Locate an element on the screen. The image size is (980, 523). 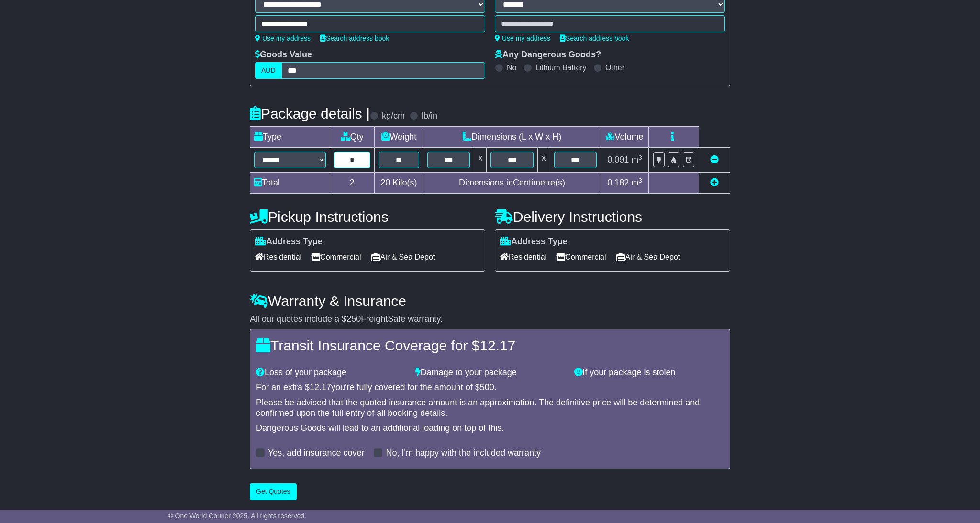
div: Please be advised that the quoted insurance amount is an approximation. The definitive price will... is located at coordinates (490, 408).